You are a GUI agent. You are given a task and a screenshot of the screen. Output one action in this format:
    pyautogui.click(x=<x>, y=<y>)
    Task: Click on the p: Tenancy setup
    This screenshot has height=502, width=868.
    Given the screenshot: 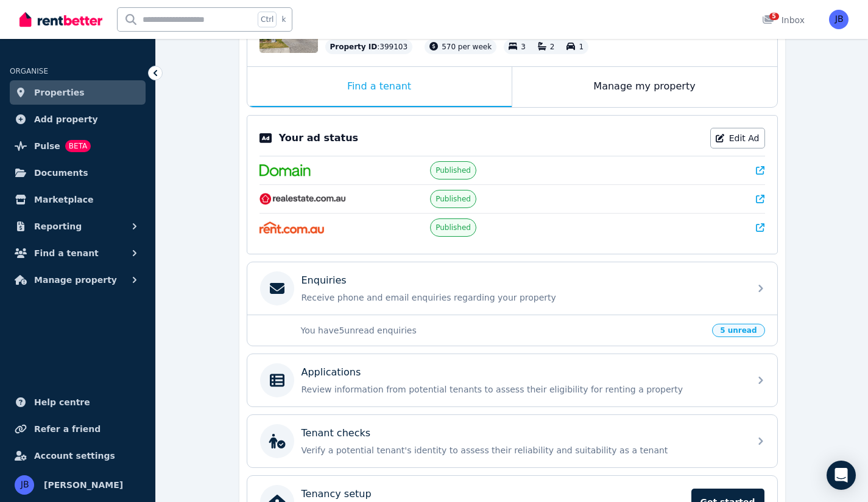 What is the action you would take?
    pyautogui.click(x=336, y=494)
    